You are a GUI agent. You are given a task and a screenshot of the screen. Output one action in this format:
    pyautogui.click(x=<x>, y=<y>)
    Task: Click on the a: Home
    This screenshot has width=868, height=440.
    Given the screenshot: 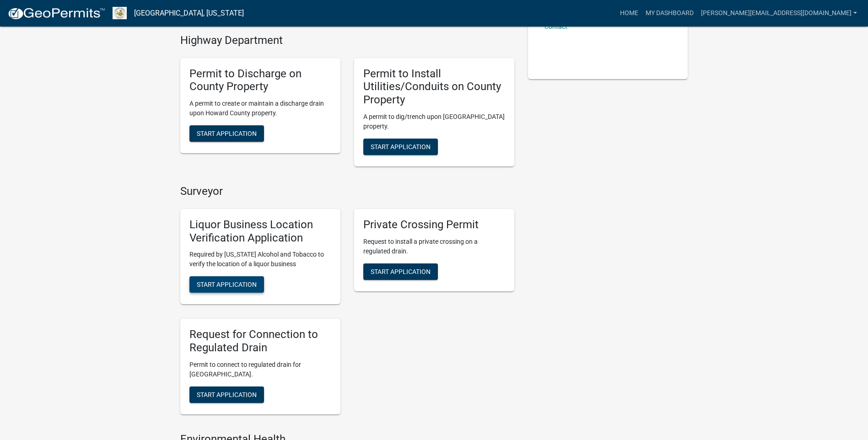 What is the action you would take?
    pyautogui.click(x=629, y=13)
    